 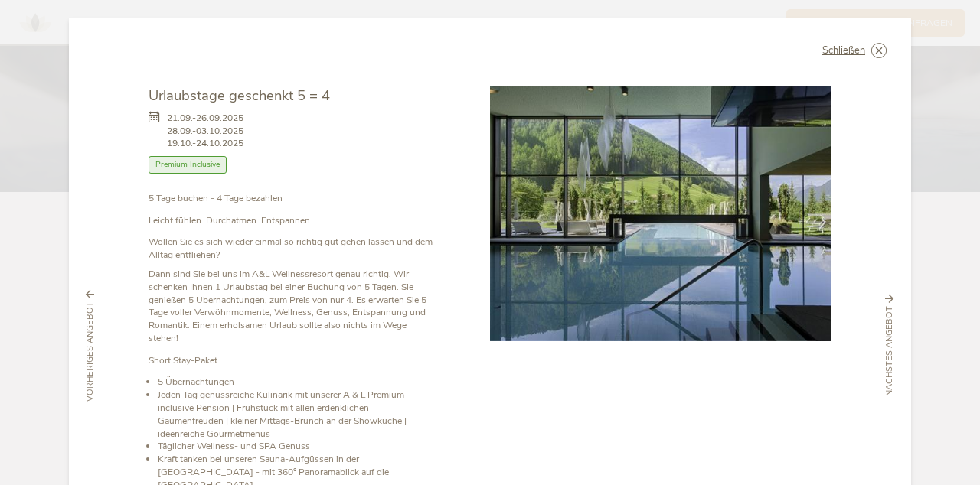 What do you see at coordinates (291, 306) in the screenshot?
I see `p: Dann sind Sie bei uns im A&L Wellnessresort genau richtig. Wir schenken Ihnen 1 Urlaubstag bei ei...` at bounding box center [291, 306].